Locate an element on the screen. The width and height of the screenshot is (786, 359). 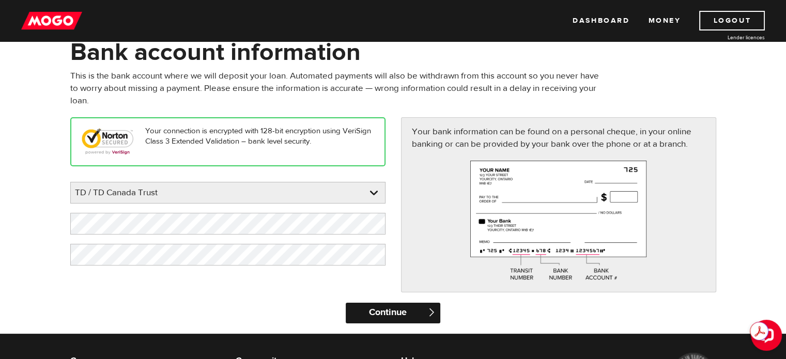
a: Logout is located at coordinates (731, 21).